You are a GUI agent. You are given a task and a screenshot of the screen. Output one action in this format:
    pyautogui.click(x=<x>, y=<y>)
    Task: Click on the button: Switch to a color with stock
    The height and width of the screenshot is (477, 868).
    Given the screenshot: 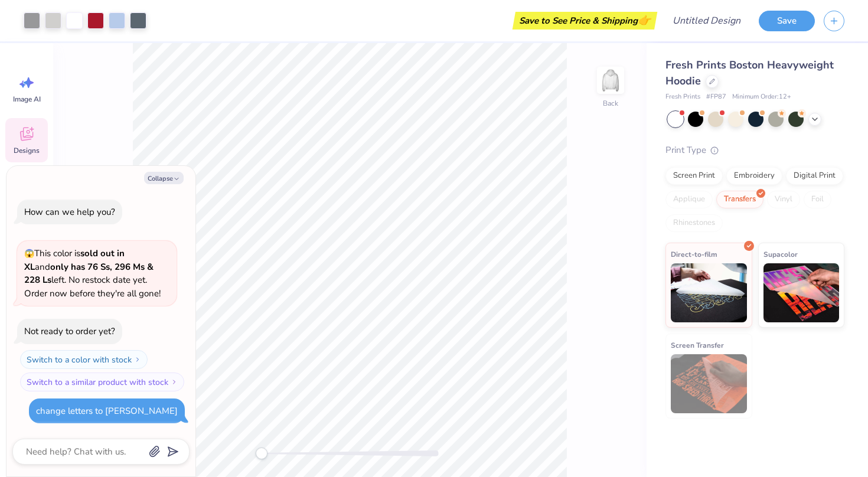 What is the action you would take?
    pyautogui.click(x=84, y=360)
    